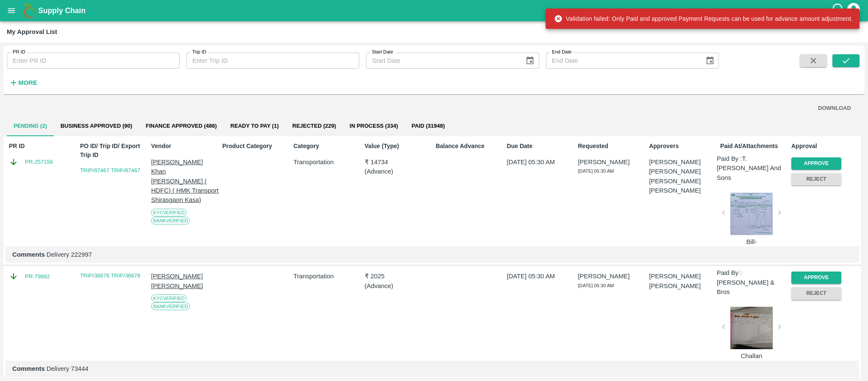  I want to click on p: Value (Type), so click(399, 146).